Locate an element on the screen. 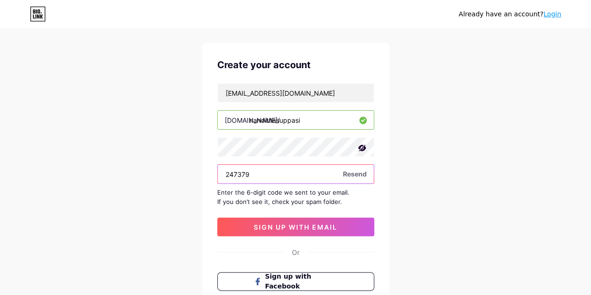 The width and height of the screenshot is (591, 295). button: sign up with email is located at coordinates (296, 227).